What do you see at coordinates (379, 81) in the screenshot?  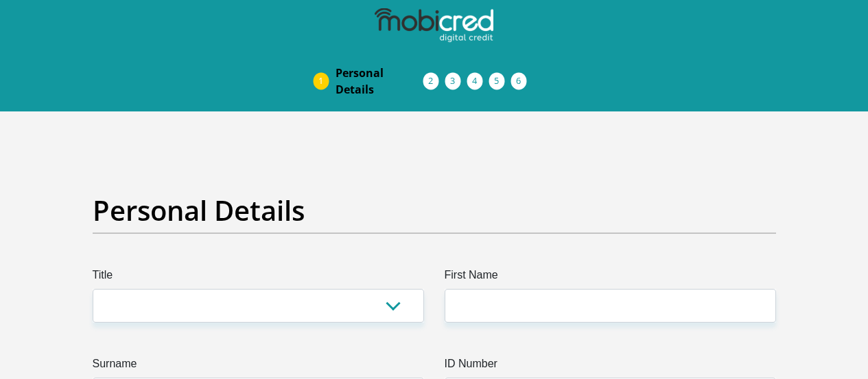 I see `a: PersonalDetails` at bounding box center [379, 81].